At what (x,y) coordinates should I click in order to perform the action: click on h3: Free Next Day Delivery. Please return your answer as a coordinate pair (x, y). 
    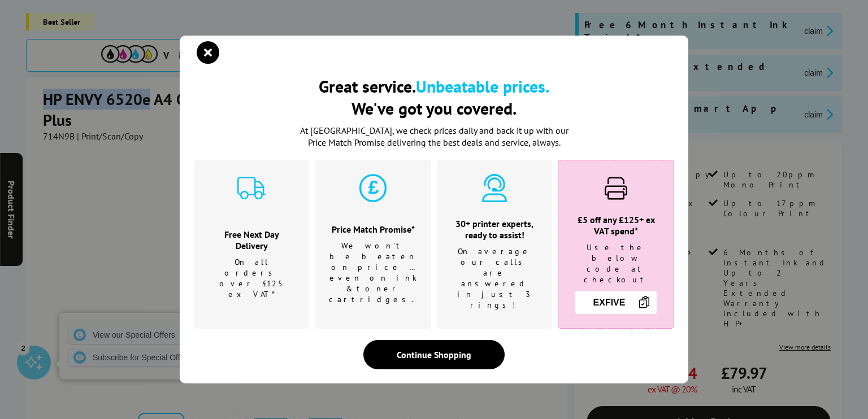
    Looking at the image, I should click on (252, 240).